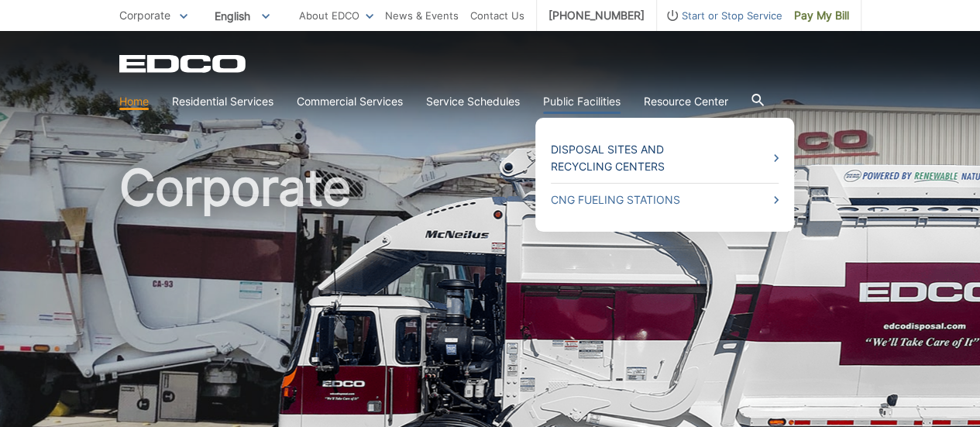  What do you see at coordinates (184, 63) in the screenshot?
I see `a: EDCD logo. Return to the homepage.` at bounding box center [184, 63].